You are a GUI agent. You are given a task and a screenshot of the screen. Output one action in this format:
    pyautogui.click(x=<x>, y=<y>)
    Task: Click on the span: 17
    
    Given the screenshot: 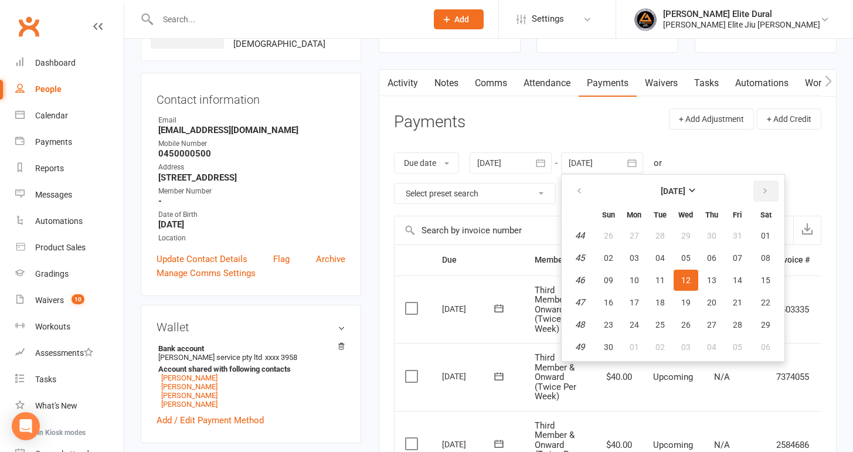 What is the action you would take?
    pyautogui.click(x=635, y=303)
    